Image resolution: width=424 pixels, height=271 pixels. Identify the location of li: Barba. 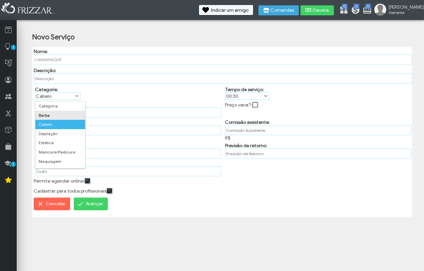
(60, 116).